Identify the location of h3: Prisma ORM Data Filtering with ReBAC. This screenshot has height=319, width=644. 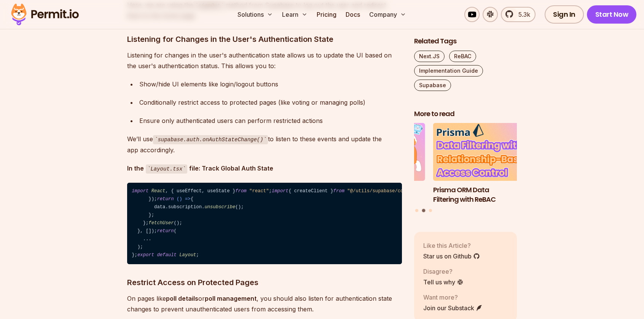
(485, 195).